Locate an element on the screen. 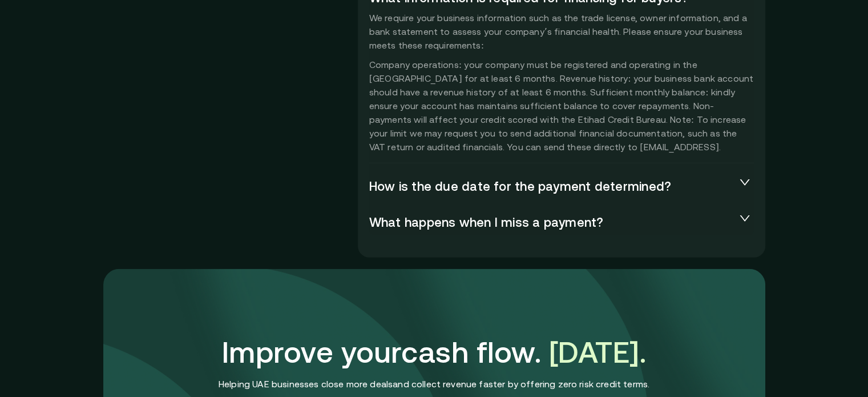 The width and height of the screenshot is (868, 397). div: How is the due date for the payment determined? is located at coordinates (562, 185).